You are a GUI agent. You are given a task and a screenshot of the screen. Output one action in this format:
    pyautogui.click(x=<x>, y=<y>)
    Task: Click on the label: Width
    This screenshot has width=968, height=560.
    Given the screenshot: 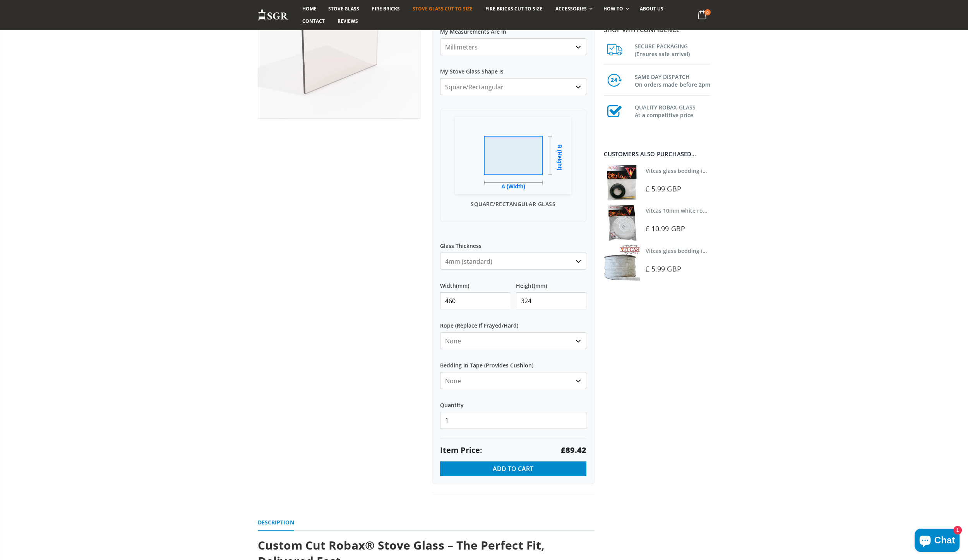 What is the action you would take?
    pyautogui.click(x=475, y=282)
    